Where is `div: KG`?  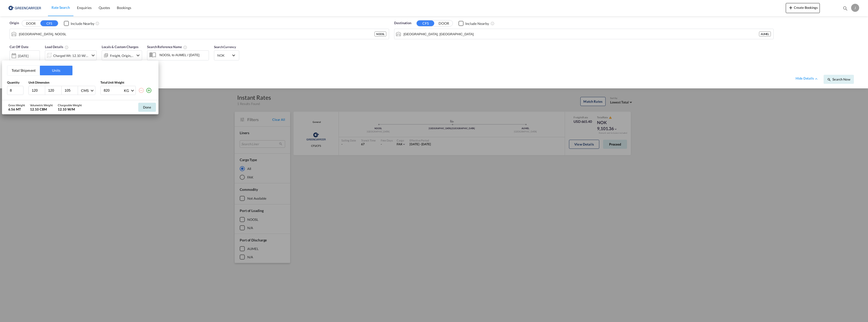 div: KG is located at coordinates (126, 90).